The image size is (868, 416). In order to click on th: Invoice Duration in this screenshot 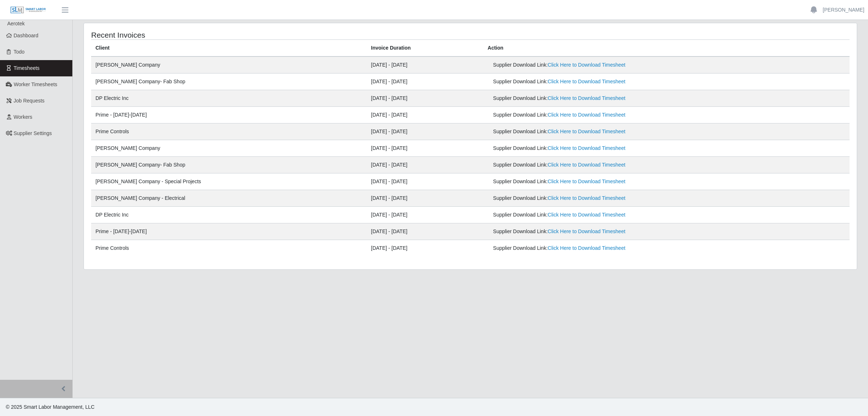, I will do `click(425, 48)`.